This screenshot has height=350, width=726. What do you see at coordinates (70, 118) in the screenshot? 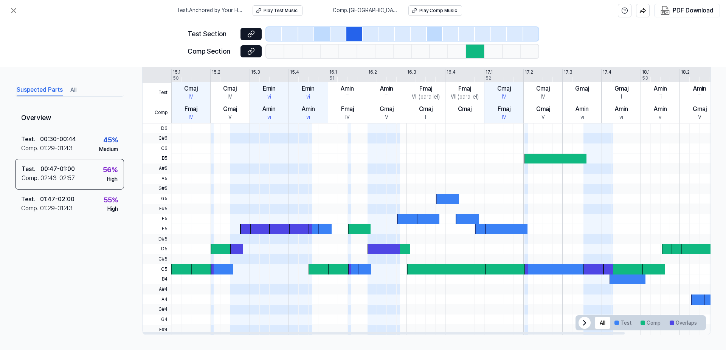
I see `div: Overview` at bounding box center [70, 118].